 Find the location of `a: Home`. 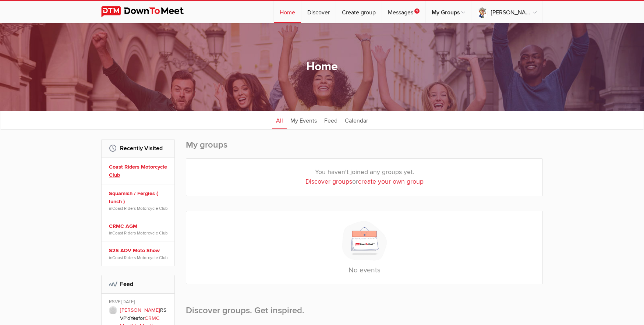

a: Home is located at coordinates (288, 11).